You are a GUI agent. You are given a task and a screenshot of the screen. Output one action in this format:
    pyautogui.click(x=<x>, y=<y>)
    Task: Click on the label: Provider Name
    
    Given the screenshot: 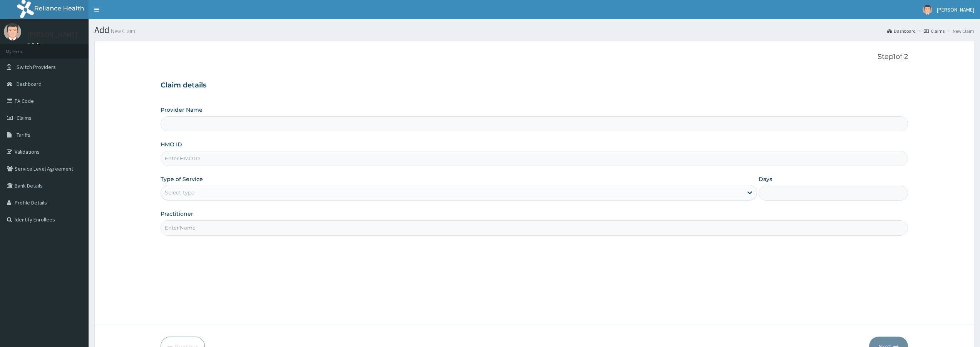 What is the action you would take?
    pyautogui.click(x=182, y=110)
    